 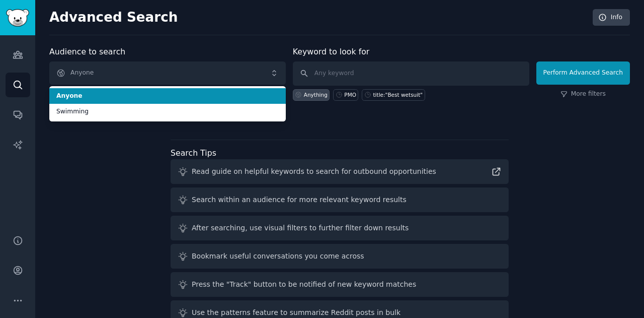 I want to click on div: Search within an audience for more relevant keyword results, so click(x=299, y=200).